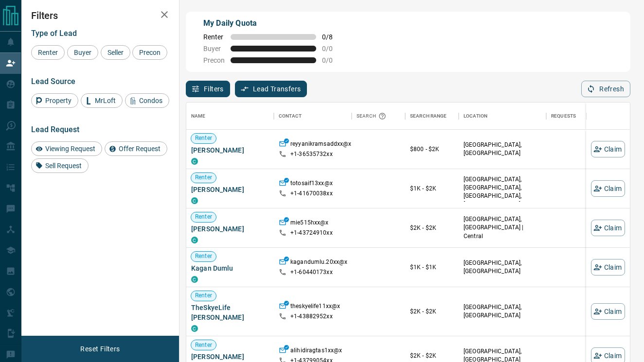 The width and height of the screenshot is (644, 362). What do you see at coordinates (70, 149) in the screenshot?
I see `span: Viewing Request` at bounding box center [70, 149].